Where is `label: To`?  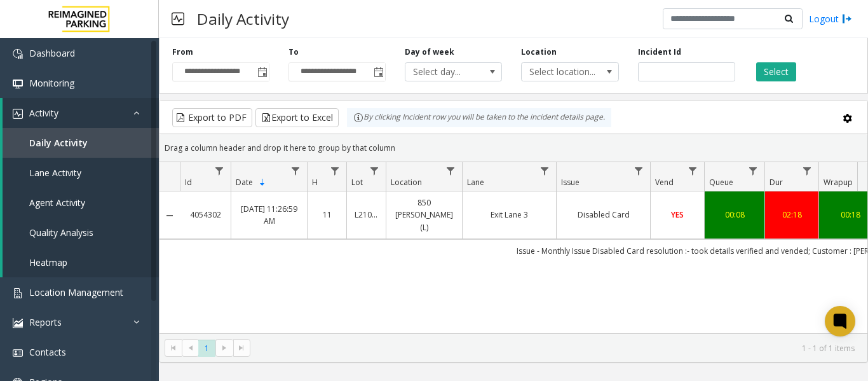 label: To is located at coordinates (294, 52).